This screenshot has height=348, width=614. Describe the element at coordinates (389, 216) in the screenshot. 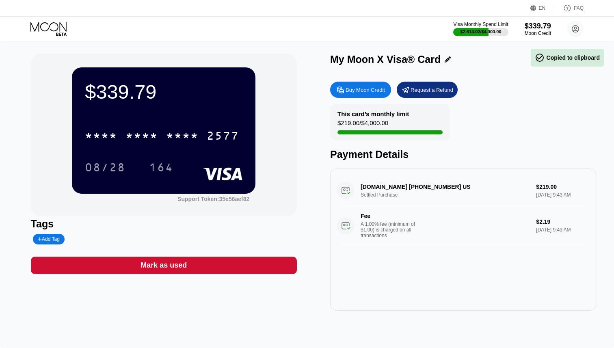

I see `div: Fee` at that location.